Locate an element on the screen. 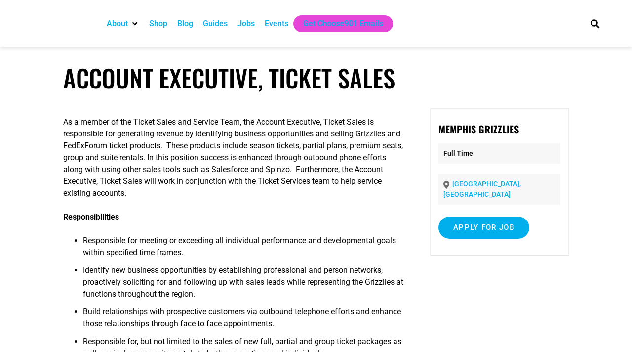  li: Build relationships with prospective customers via outbound telephone efforts and enhance those r... is located at coordinates (244, 321).